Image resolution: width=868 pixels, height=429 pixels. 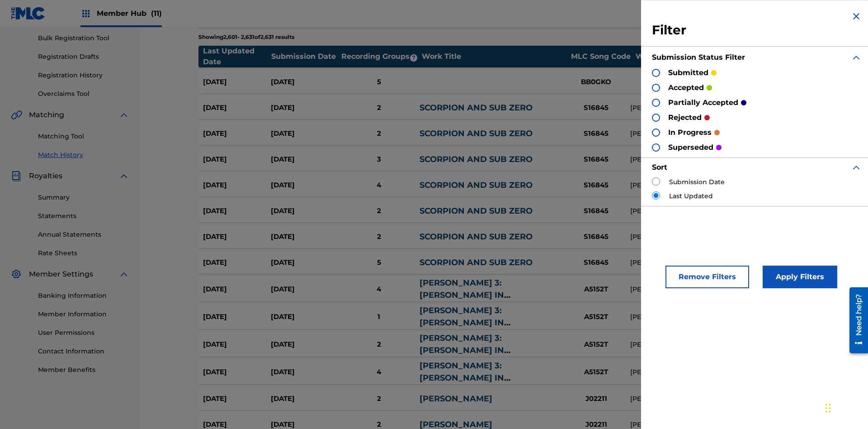 What do you see at coordinates (697, 182) in the screenshot?
I see `label: Submission Date` at bounding box center [697, 182].